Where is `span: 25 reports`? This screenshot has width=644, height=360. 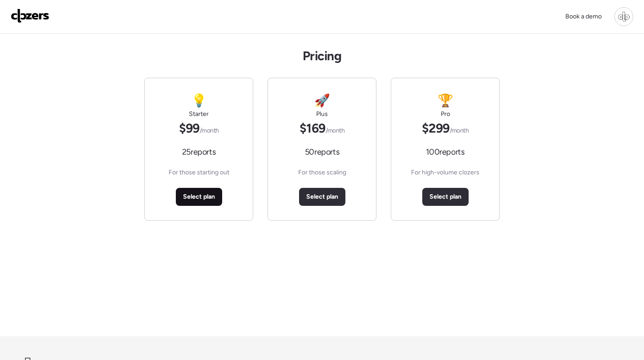
span: 25 reports is located at coordinates (199, 152).